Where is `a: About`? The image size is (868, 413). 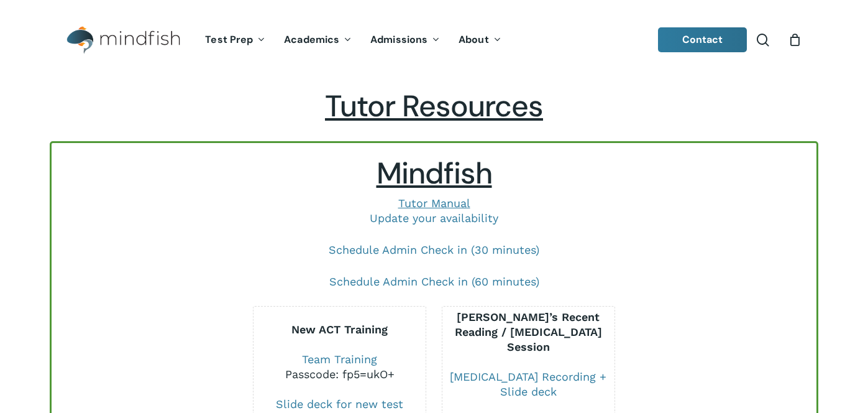 a: About is located at coordinates (480, 40).